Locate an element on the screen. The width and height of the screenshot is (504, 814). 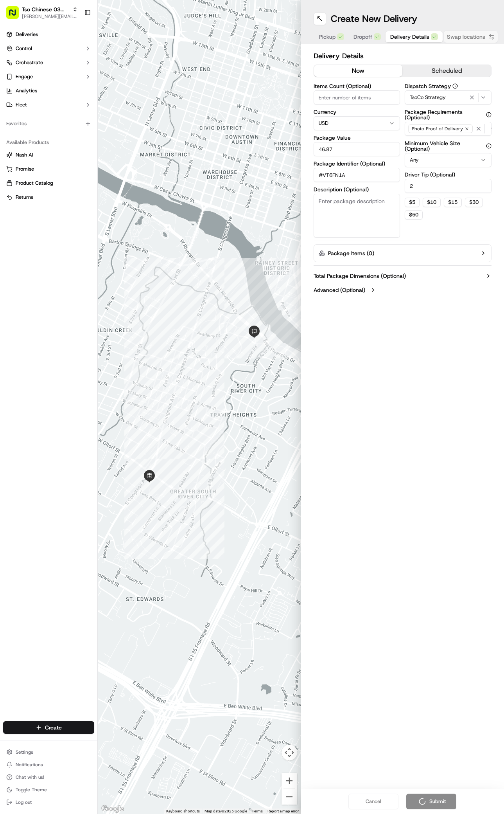
span: TsoCo Strategy is located at coordinates (428, 97).